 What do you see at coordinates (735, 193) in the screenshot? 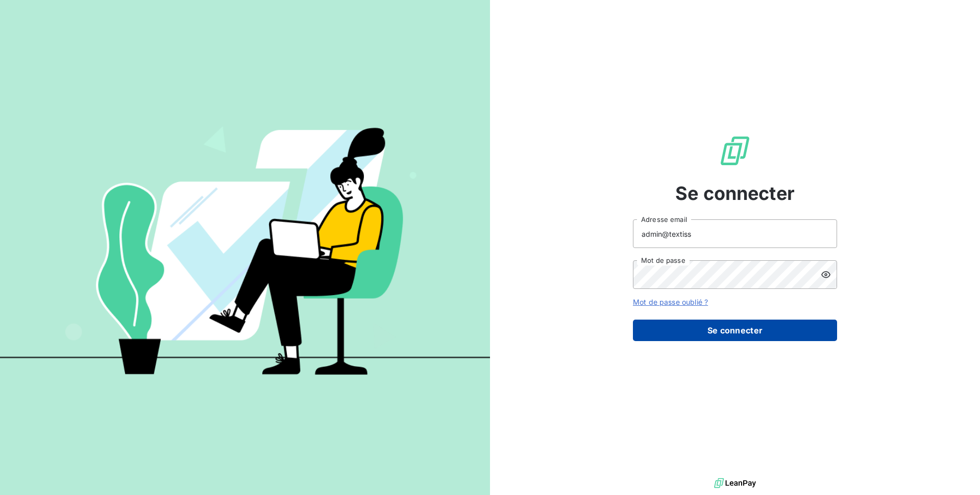
I see `span: Se connecter` at bounding box center [735, 193].